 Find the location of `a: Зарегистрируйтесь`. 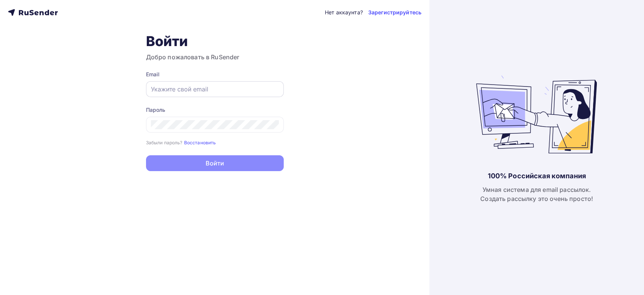

a: Зарегистрируйтесь is located at coordinates (395, 12).